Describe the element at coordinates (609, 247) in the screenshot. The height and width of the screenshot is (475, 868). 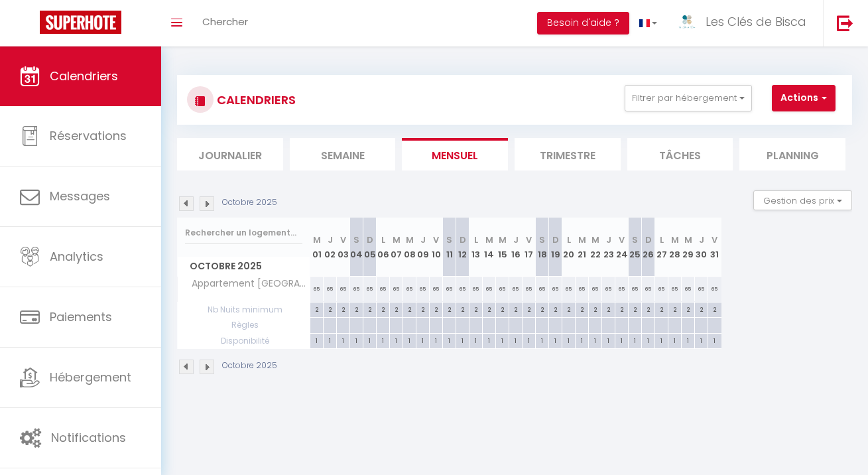
I see `th: 23` at that location.